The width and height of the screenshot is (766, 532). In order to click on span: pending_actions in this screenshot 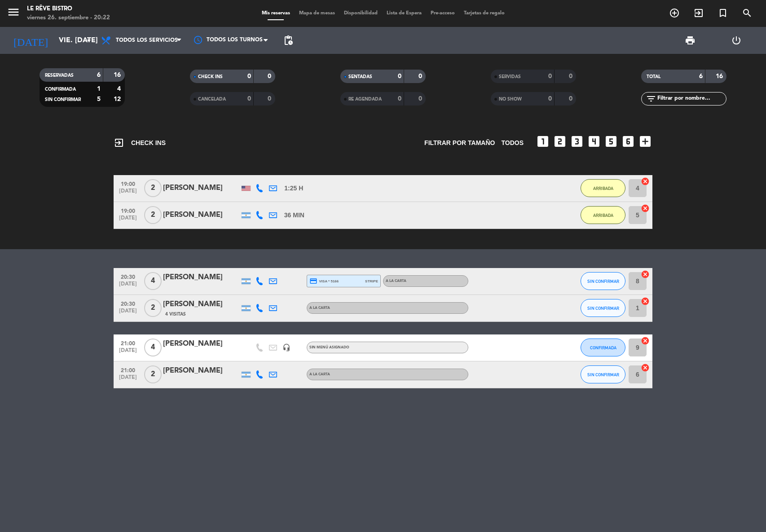, I will do `click(288, 41)`.